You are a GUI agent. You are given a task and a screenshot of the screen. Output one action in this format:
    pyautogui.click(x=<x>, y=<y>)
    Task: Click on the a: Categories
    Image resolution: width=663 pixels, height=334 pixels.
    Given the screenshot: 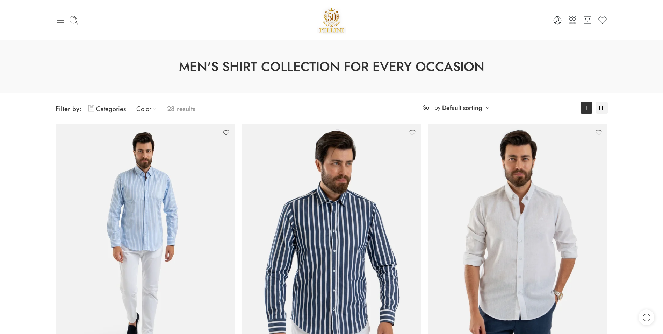 What is the action you would take?
    pyautogui.click(x=107, y=108)
    